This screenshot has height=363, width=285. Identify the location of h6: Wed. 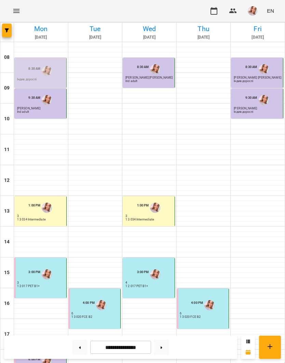
(150, 29).